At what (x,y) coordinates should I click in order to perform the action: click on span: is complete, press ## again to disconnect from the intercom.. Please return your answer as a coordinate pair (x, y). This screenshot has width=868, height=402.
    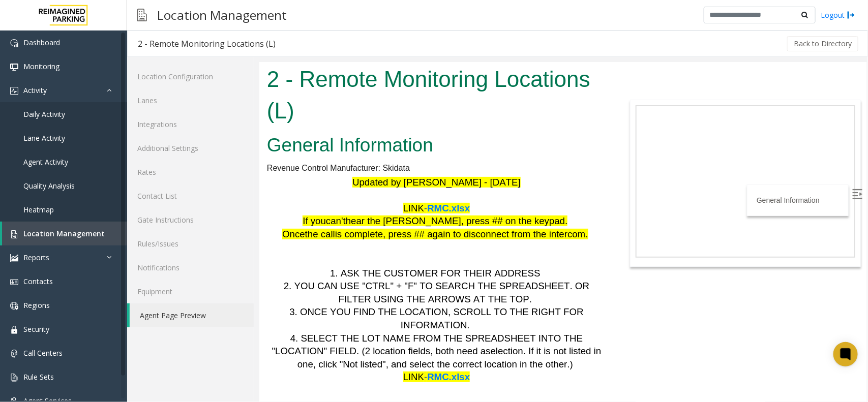
    Looking at the image, I should click on (202, 172).